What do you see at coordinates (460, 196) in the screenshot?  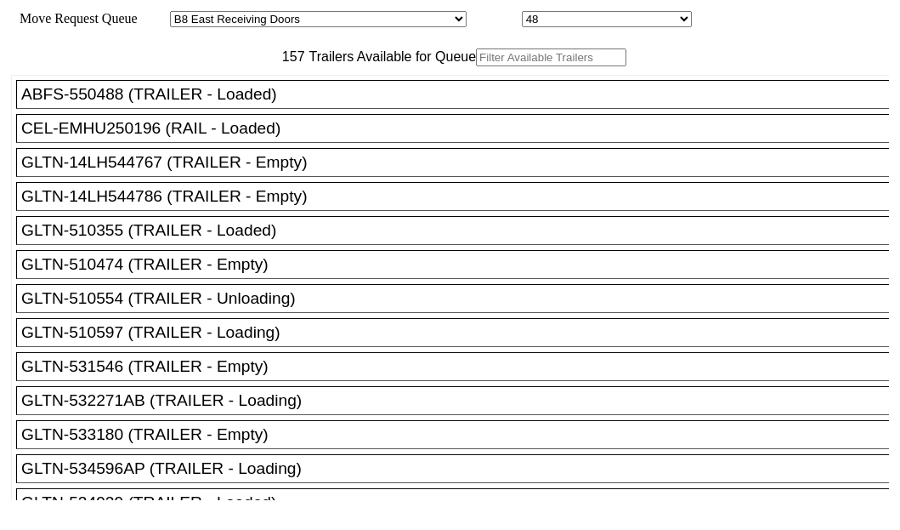 I see `div: GLTN-14LH544786 (TRAILER - Empty)` at bounding box center [460, 196].